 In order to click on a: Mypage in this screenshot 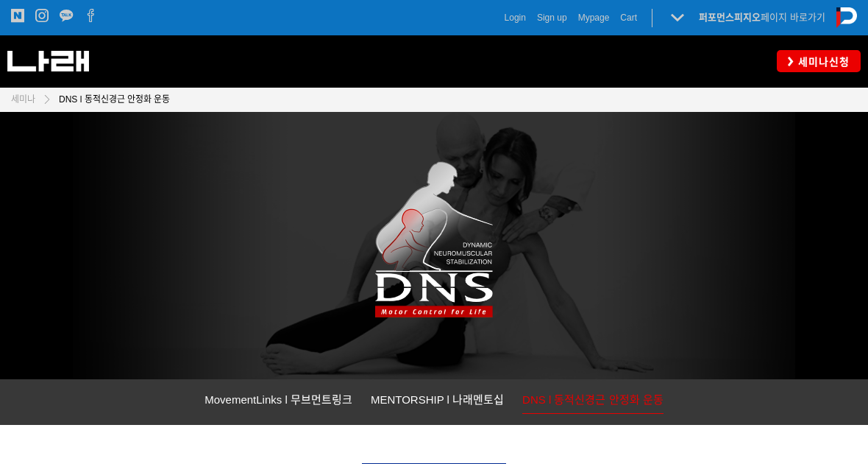, I will do `click(593, 17)`.